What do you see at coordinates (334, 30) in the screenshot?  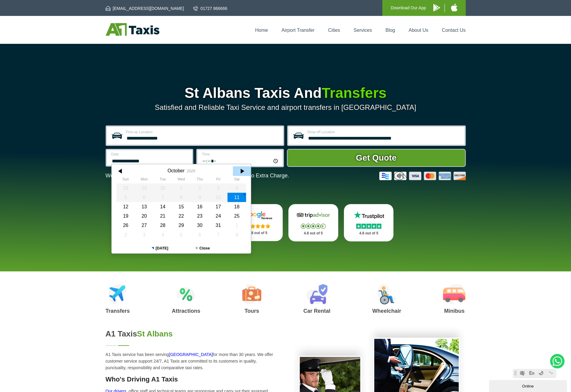 I see `a: Cities` at bounding box center [334, 30].